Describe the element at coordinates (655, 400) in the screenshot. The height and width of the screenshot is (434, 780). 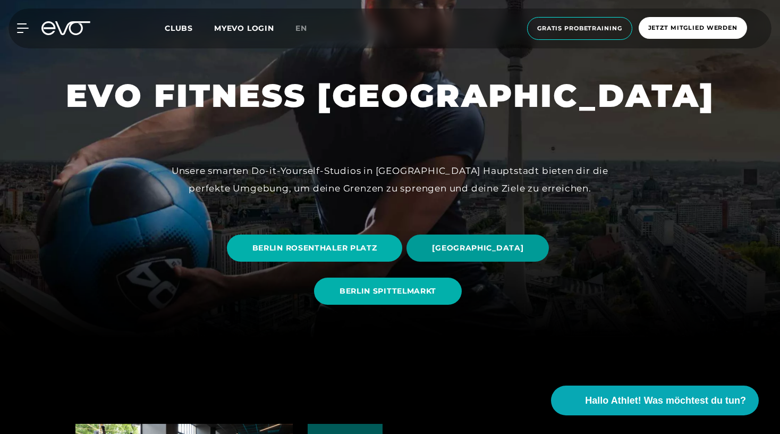
I see `button: Hallo Athlet! Was möchtest du tun?` at that location.